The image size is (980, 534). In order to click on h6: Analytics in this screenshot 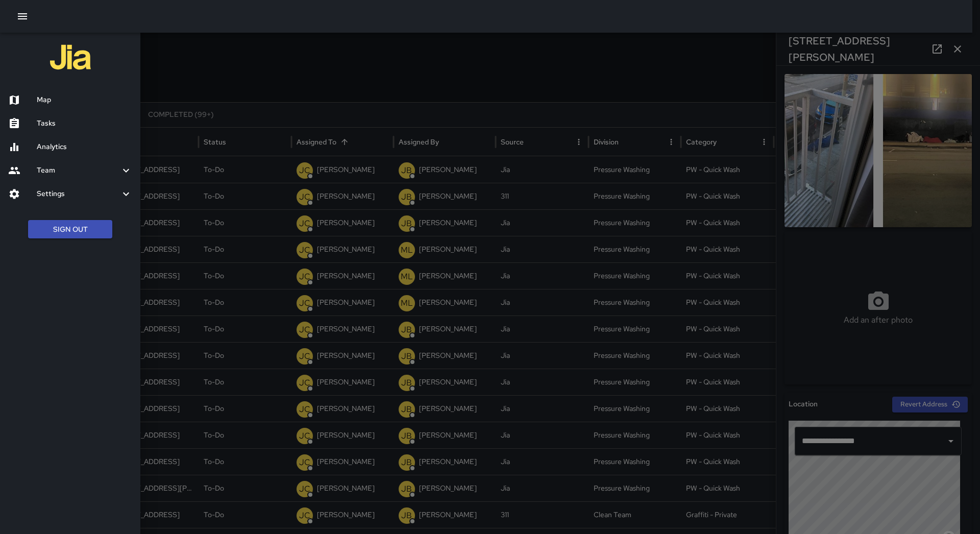, I will do `click(84, 147)`.